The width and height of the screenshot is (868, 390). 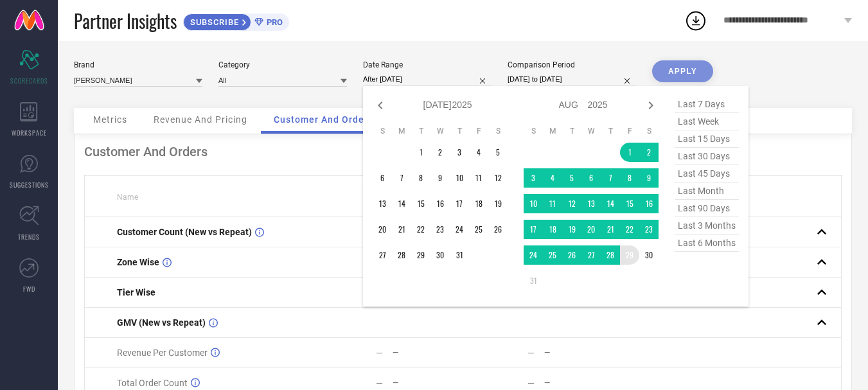 I want to click on td: Tue Aug 12 2025, so click(x=572, y=203).